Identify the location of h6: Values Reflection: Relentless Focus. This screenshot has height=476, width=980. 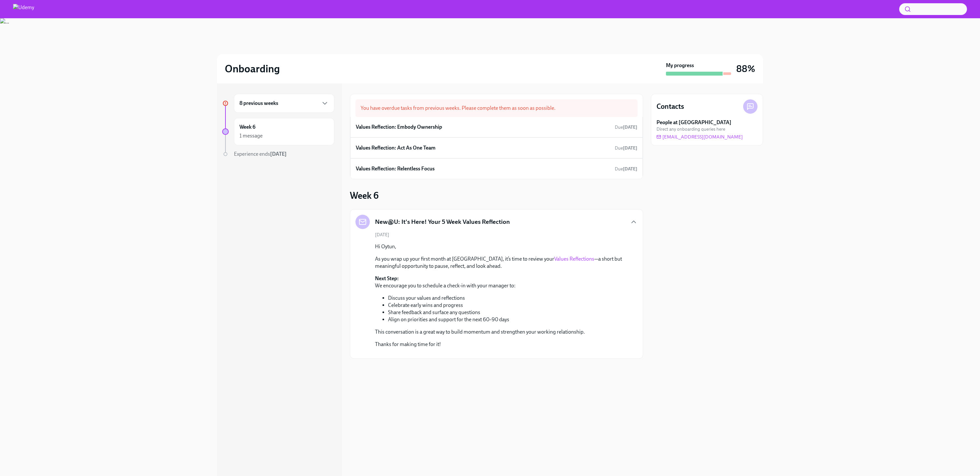
(395, 169).